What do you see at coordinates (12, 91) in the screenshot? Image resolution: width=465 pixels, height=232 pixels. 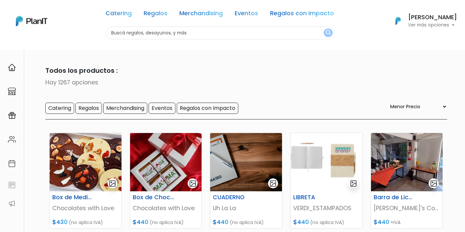 I see `img: marketplace-4ceaa7011d94191e9ded77b95e3339b90024bf715f7c57f8cf31f2d8c509eaba.svg` at bounding box center [12, 91].